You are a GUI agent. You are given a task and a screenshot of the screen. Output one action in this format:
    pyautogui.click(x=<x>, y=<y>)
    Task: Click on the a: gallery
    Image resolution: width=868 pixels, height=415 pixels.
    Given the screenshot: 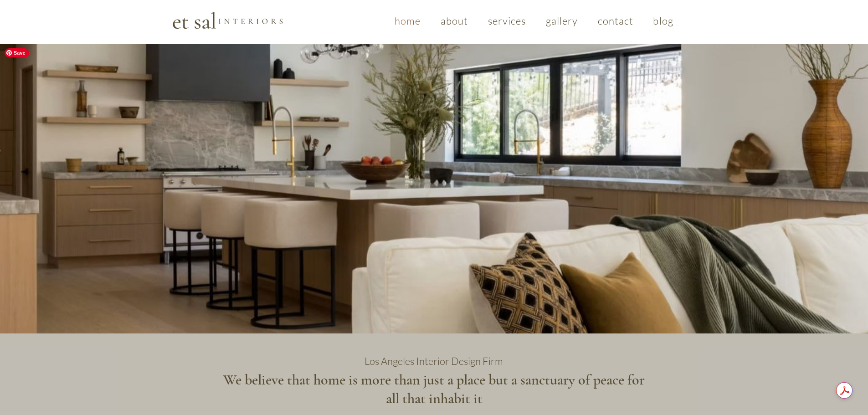 What is the action you would take?
    pyautogui.click(x=562, y=21)
    